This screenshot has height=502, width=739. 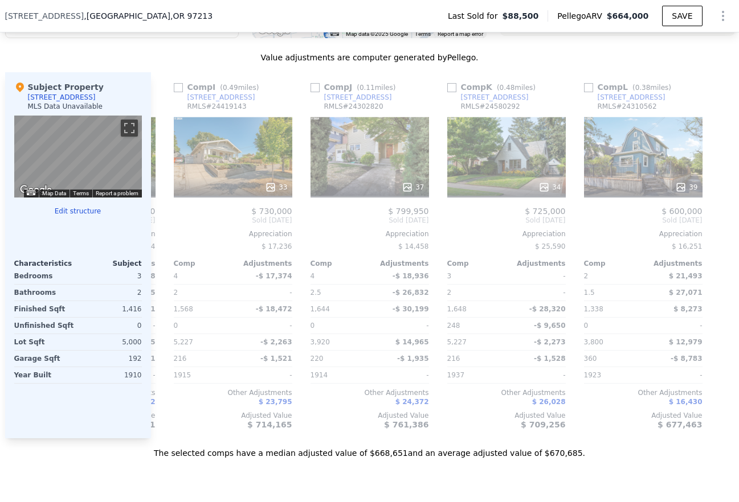 What do you see at coordinates (233, 393) in the screenshot?
I see `div: Other Adjustments` at bounding box center [233, 393].